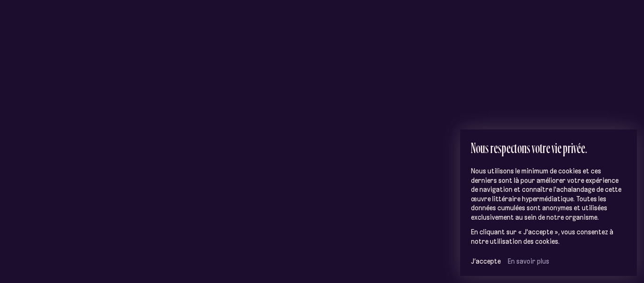 The image size is (644, 283). Describe the element at coordinates (529, 261) in the screenshot. I see `a: En savoir plus` at that location.